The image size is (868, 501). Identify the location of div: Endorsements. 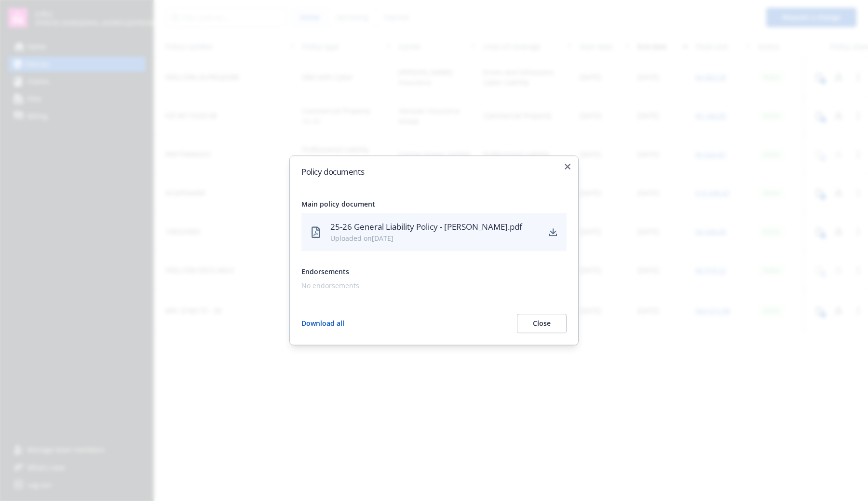
(434, 272).